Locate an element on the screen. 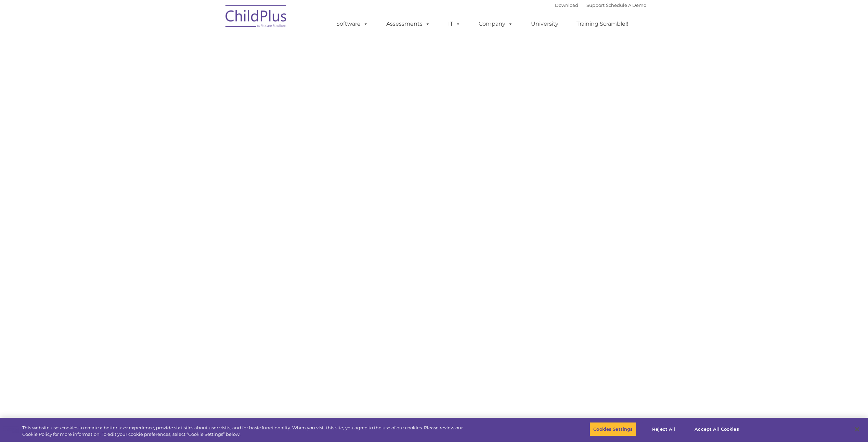 This screenshot has height=442, width=868. a: University is located at coordinates (545, 24).